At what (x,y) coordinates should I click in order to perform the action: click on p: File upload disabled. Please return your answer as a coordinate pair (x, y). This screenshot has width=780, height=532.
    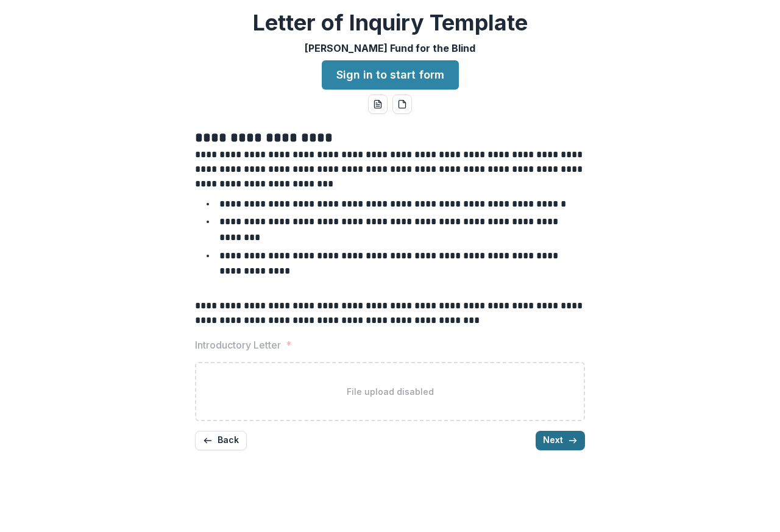
    Looking at the image, I should click on (390, 391).